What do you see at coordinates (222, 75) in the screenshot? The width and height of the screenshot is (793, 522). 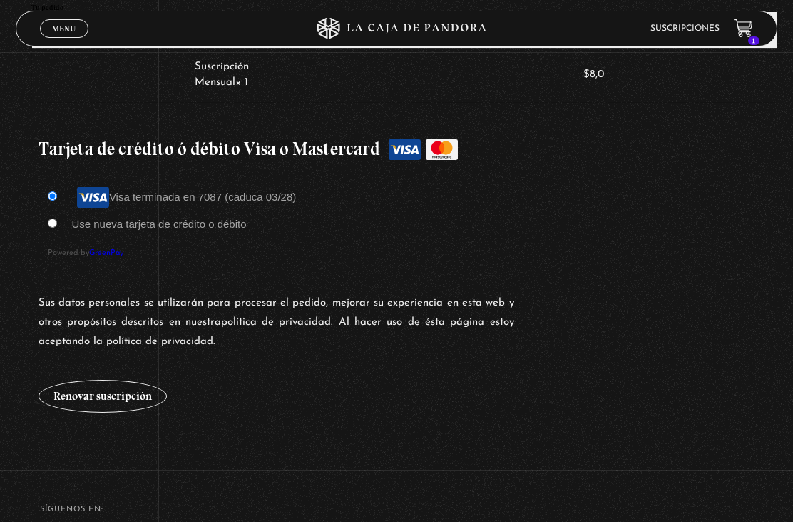 I see `td: Mensual` at bounding box center [222, 75].